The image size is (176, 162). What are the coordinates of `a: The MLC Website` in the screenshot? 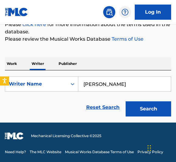 It's located at (46, 152).